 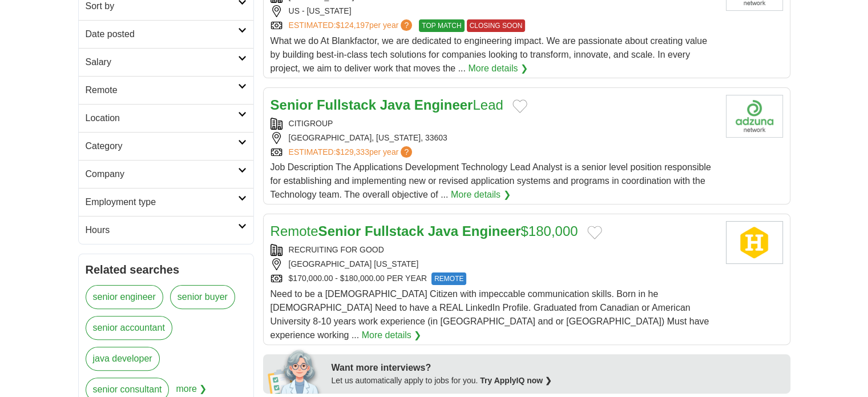 I want to click on h2: Employment type, so click(x=162, y=202).